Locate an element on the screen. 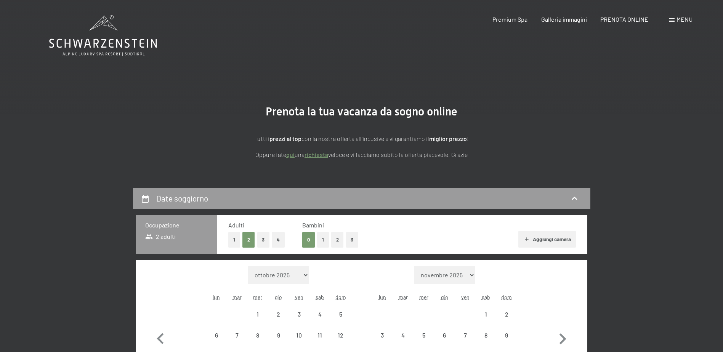 The height and width of the screenshot is (352, 723). div: Sat Oct 04 2025 is located at coordinates (320, 314).